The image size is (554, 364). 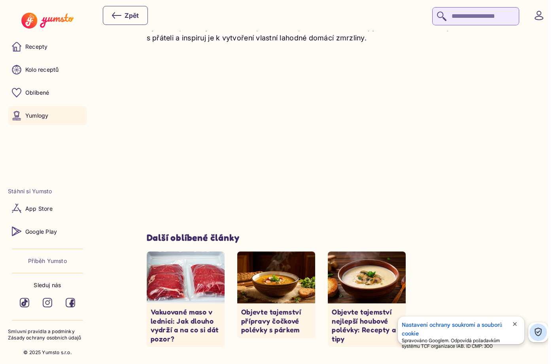 I want to click on a: Oblíbené, so click(x=47, y=93).